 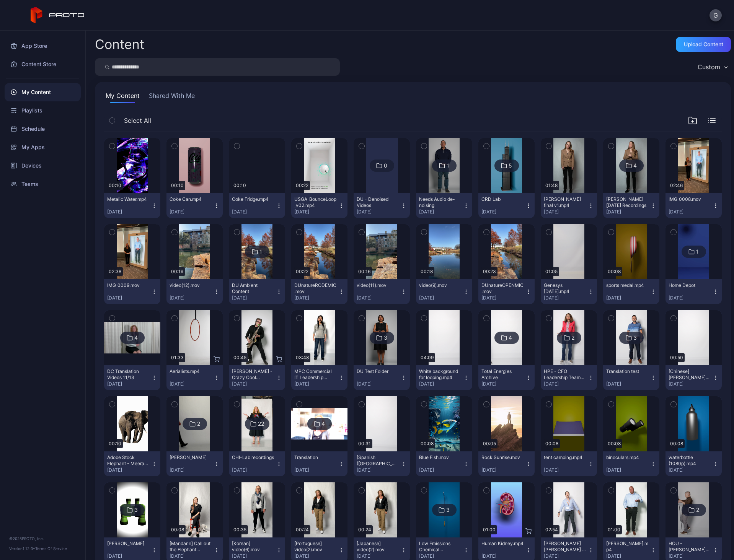 What do you see at coordinates (253, 200) in the screenshot?
I see `div: Coke Fridge.mp4` at bounding box center [253, 200].